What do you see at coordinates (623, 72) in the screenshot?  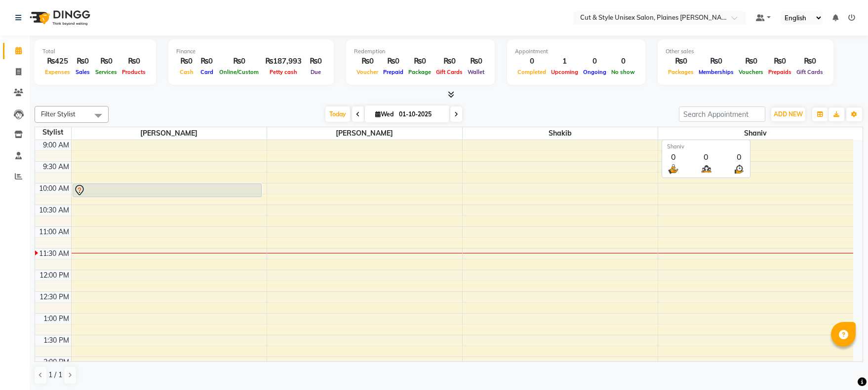 I see `span: No show` at bounding box center [623, 72].